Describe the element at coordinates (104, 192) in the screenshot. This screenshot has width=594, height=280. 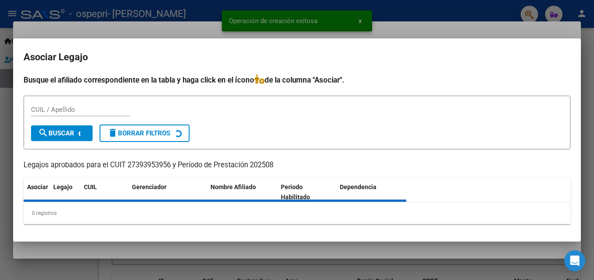
I see `datatable-header-cell: CUIL` at that location.